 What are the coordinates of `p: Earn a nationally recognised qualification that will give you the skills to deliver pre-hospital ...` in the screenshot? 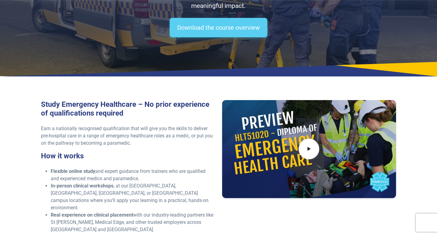 It's located at (128, 136).